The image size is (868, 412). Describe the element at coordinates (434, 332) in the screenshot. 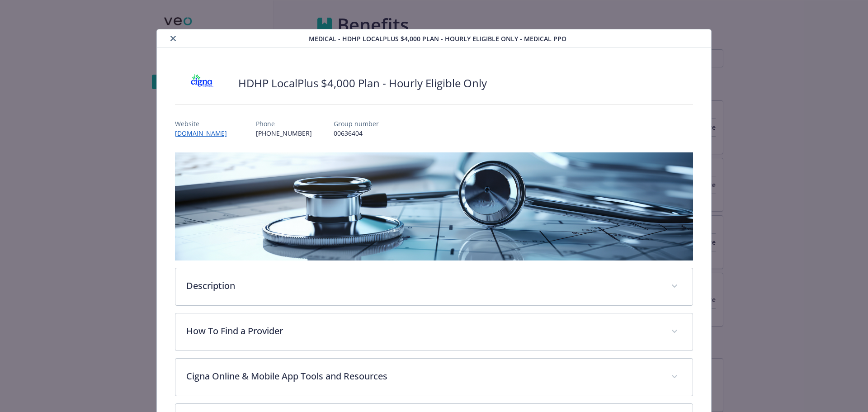

I see `div: How To Find a Provider` at that location.